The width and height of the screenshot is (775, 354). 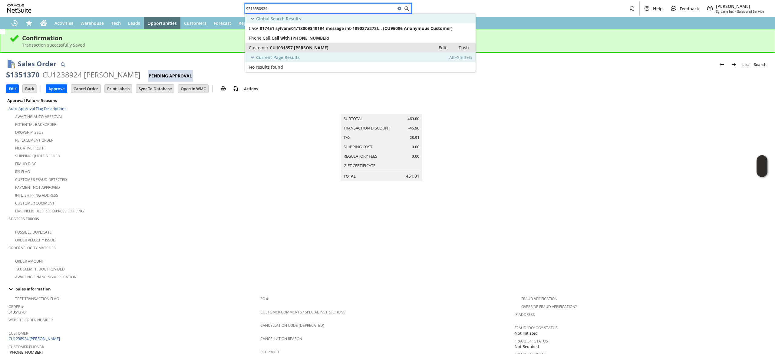 I want to click on a: Has Ineligible Free Express Shipping, so click(x=49, y=211).